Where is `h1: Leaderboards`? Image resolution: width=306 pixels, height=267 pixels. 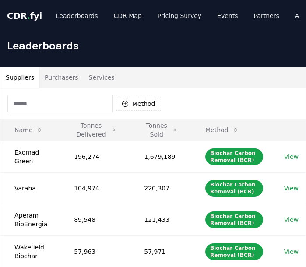
h1: Leaderboards is located at coordinates (153, 46).